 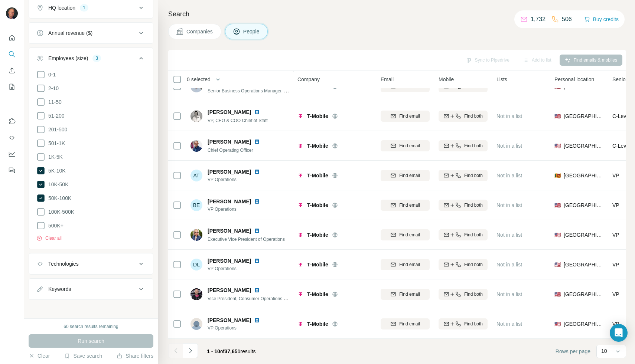 What do you see at coordinates (58, 198) in the screenshot?
I see `span: 50K-100K` at bounding box center [58, 198].